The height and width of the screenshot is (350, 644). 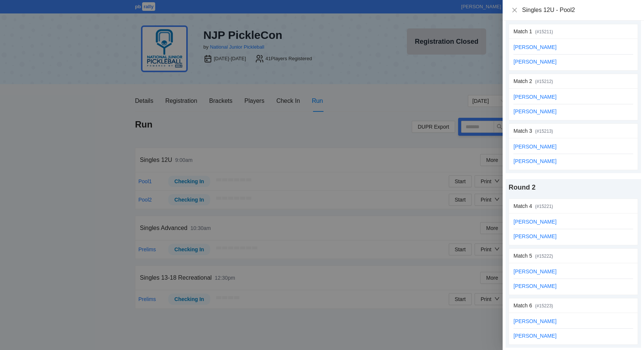 What do you see at coordinates (544, 207) in the screenshot?
I see `span: (# 15221 )` at bounding box center [544, 207].